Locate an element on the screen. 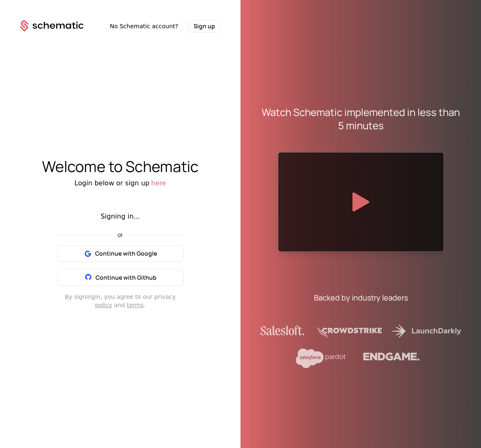 This screenshot has width=481, height=448. button: Continue with Google is located at coordinates (121, 253).